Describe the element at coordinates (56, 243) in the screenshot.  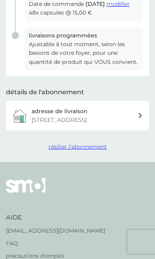
I see `a: FAQ` at that location.